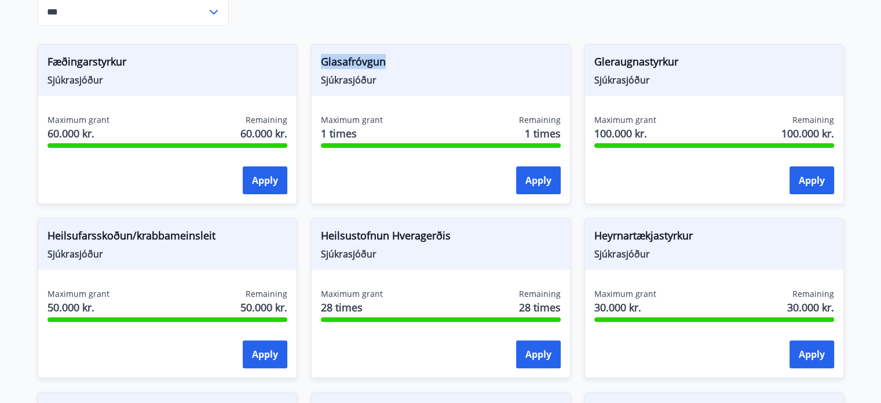 The height and width of the screenshot is (403, 881). I want to click on span: Glasafróvgun, so click(441, 64).